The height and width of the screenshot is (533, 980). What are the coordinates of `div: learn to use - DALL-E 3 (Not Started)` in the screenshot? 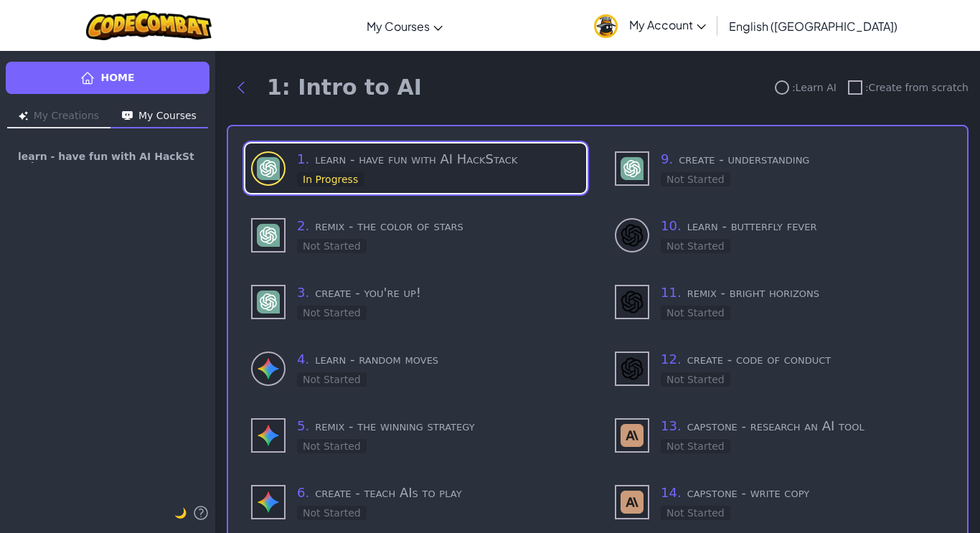 It's located at (779, 234).